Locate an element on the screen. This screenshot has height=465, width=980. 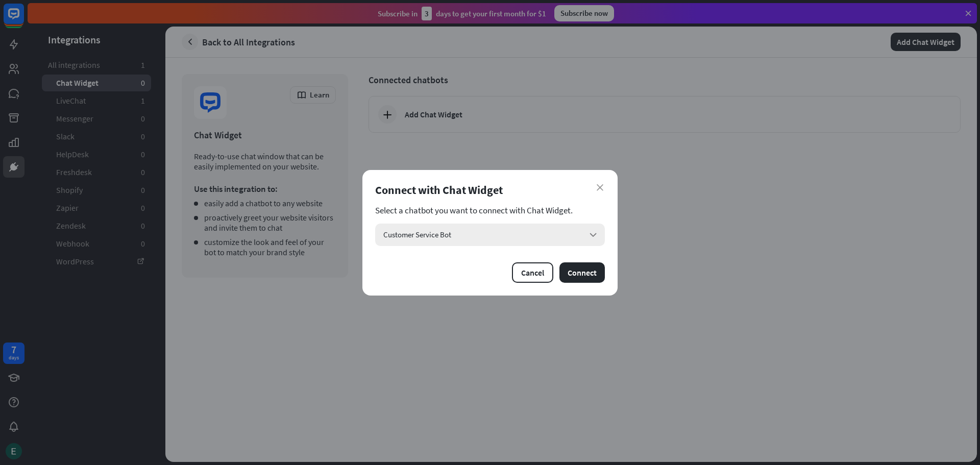
div: Connect with Chat Widget is located at coordinates (490, 190).